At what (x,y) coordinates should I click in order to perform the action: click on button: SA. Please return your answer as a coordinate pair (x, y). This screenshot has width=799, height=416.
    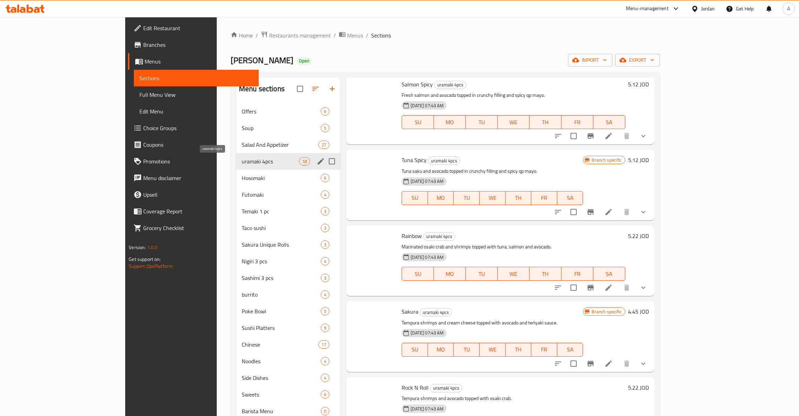
    Looking at the image, I should click on (570, 198).